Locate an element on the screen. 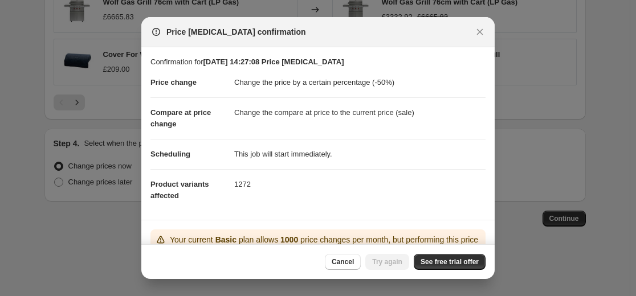  span: Price change is located at coordinates (173, 82).